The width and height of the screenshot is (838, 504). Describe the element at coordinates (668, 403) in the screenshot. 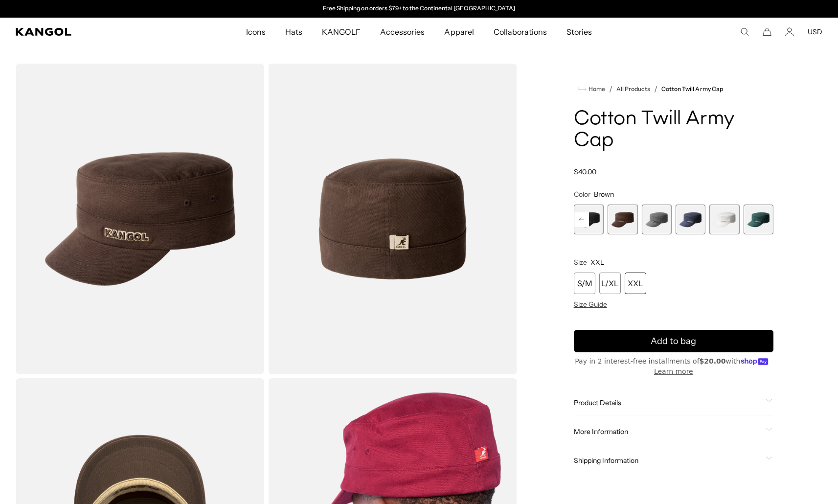

I see `span: Product Details` at that location.